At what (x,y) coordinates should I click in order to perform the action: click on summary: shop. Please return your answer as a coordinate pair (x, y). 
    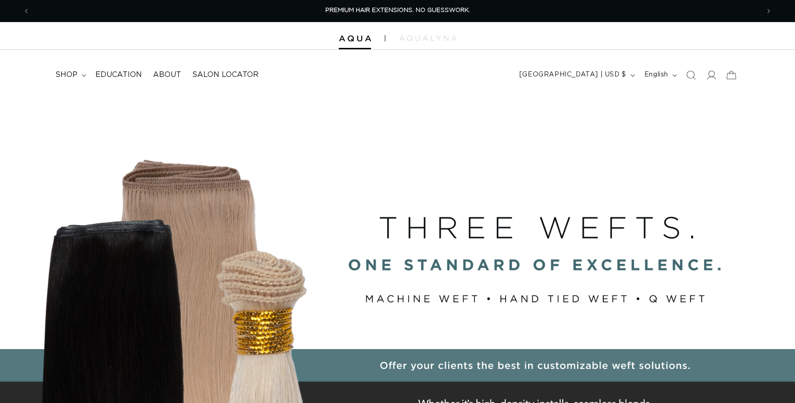
    Looking at the image, I should click on (70, 75).